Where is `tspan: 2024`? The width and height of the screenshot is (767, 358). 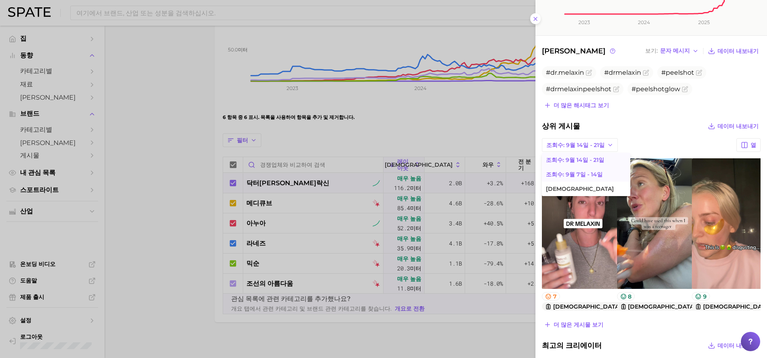 tspan: 2024 is located at coordinates (644, 22).